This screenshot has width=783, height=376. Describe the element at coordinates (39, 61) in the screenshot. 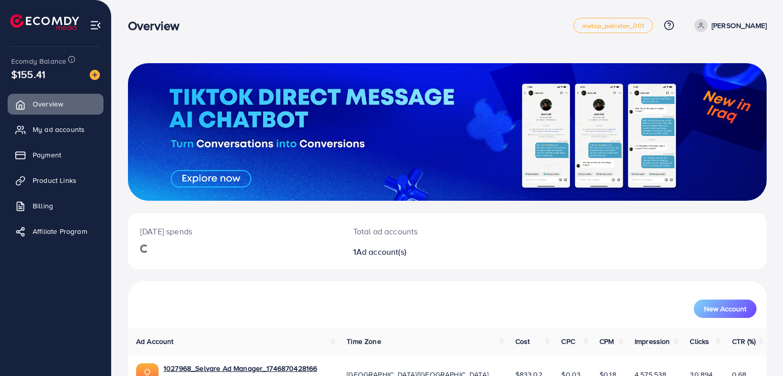

I see `span: Ecomdy Balance` at that location.